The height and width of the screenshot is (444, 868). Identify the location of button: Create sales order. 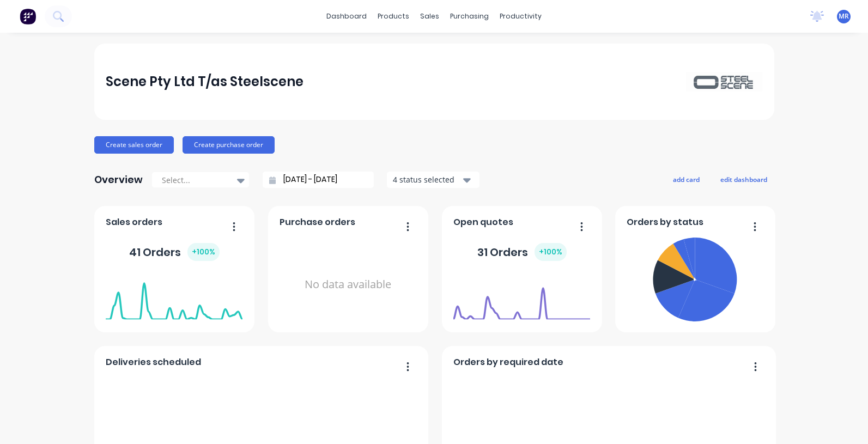
(134, 145).